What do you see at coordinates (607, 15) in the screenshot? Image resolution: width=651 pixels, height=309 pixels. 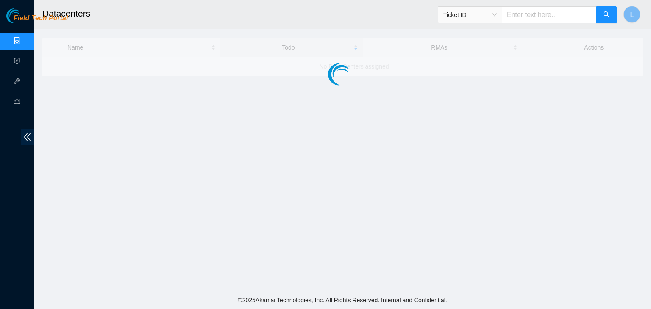 I see `span: search` at bounding box center [607, 15].